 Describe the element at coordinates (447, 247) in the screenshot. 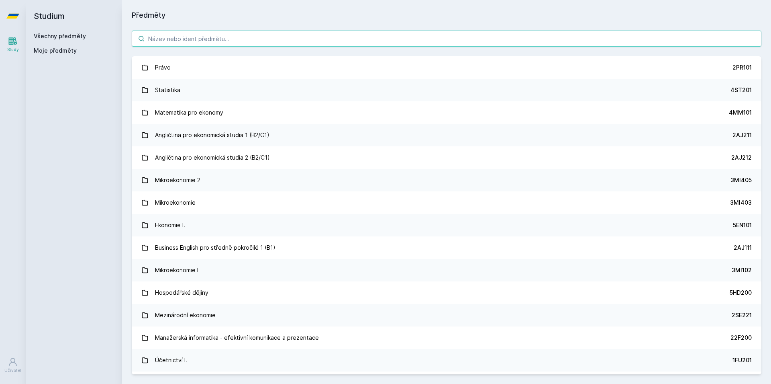

I see `a: Business English pro středně pokročilé 1 (B1) 2AJ111` at that location.